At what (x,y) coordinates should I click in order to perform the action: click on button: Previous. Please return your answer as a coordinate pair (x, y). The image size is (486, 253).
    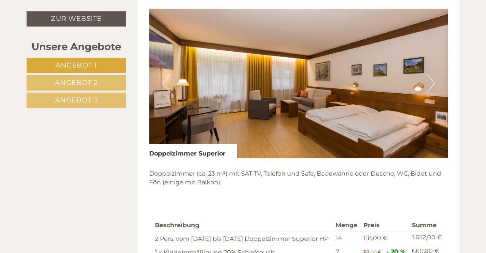
    Looking at the image, I should click on (166, 83).